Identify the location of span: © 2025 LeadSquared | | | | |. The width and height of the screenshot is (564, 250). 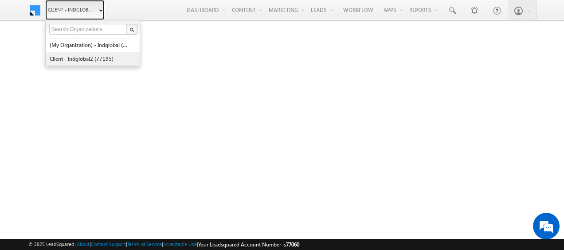
(164, 244).